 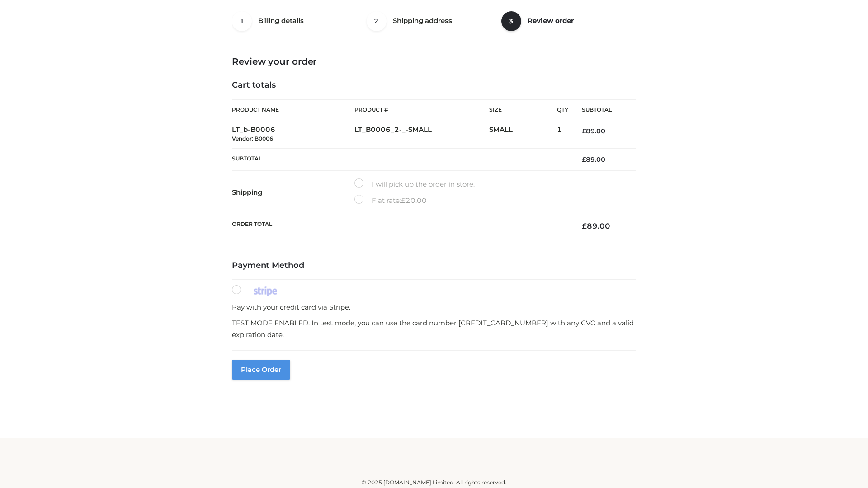 I want to click on p: Pay with your credit card via Stripe., so click(x=434, y=307).